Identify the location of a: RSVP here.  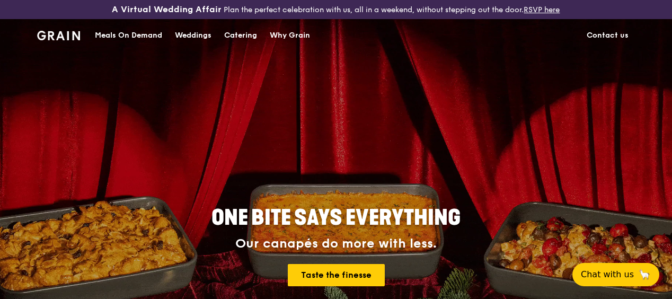
(541, 10).